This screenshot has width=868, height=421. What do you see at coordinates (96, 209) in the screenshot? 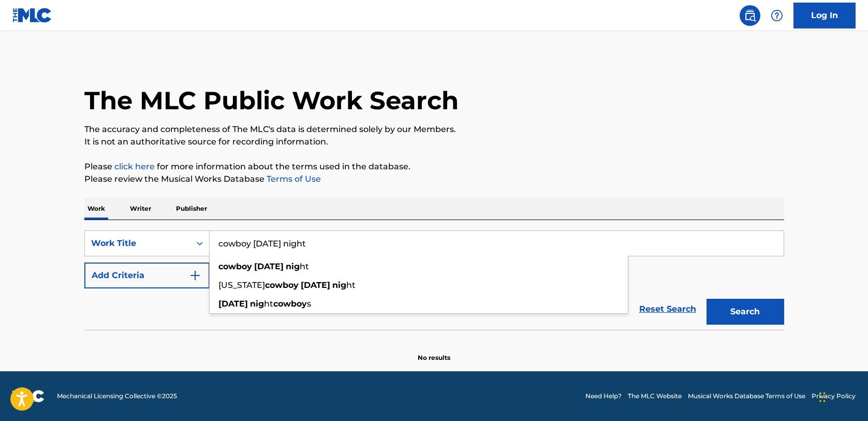
I see `p: Work` at bounding box center [96, 209].